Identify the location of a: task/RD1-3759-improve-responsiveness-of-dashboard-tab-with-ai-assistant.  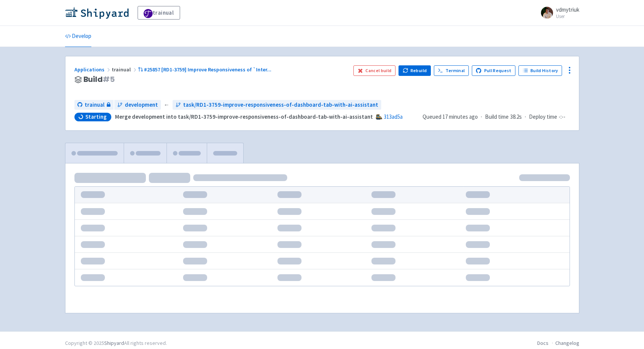
(276, 105).